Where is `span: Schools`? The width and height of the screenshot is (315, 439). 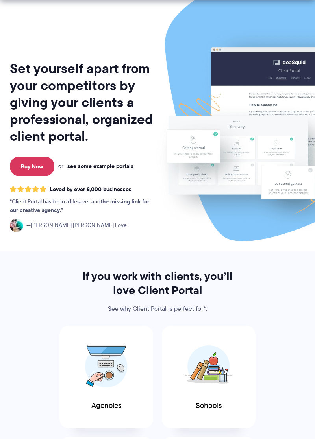 span: Schools is located at coordinates (209, 406).